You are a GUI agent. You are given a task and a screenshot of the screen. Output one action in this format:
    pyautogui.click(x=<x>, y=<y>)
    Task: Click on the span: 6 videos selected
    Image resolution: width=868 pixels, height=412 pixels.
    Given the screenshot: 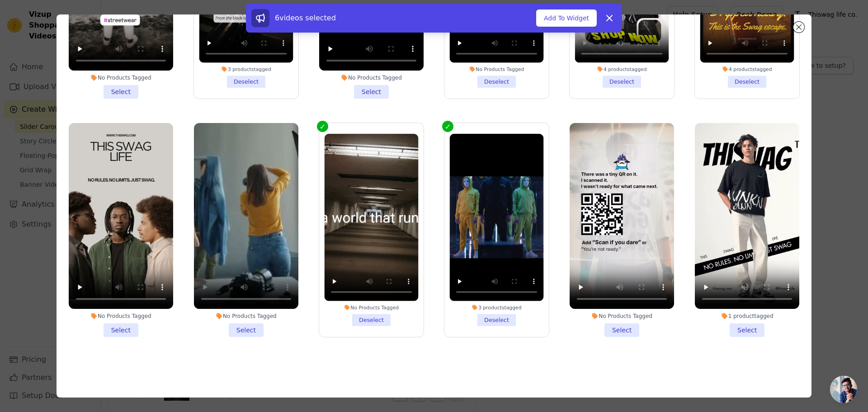 What is the action you would take?
    pyautogui.click(x=305, y=17)
    